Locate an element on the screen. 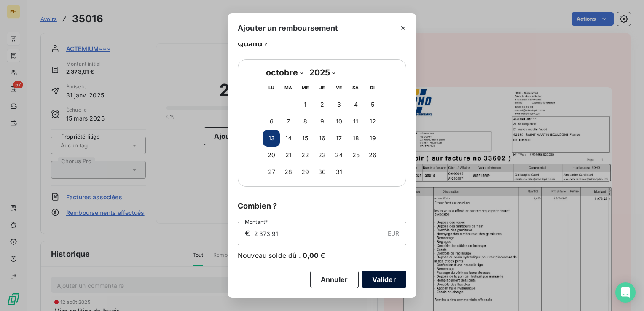 This screenshot has width=644, height=311. button: 5 is located at coordinates (373, 104).